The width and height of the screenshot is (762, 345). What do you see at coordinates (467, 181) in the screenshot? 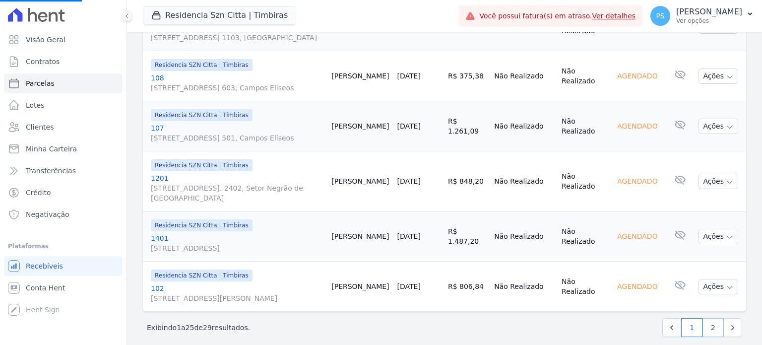
I see `td: R$ 848,20` at bounding box center [467, 181].